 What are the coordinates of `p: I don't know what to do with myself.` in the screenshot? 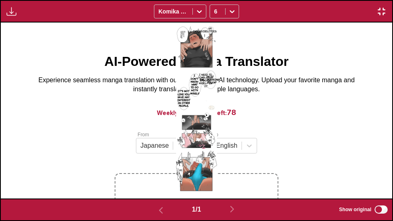 It's located at (195, 84).